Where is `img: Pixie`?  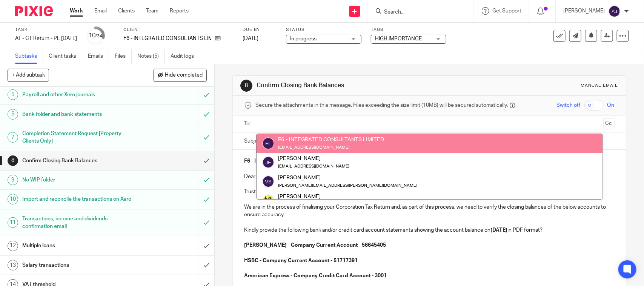 img: Pixie is located at coordinates (34, 11).